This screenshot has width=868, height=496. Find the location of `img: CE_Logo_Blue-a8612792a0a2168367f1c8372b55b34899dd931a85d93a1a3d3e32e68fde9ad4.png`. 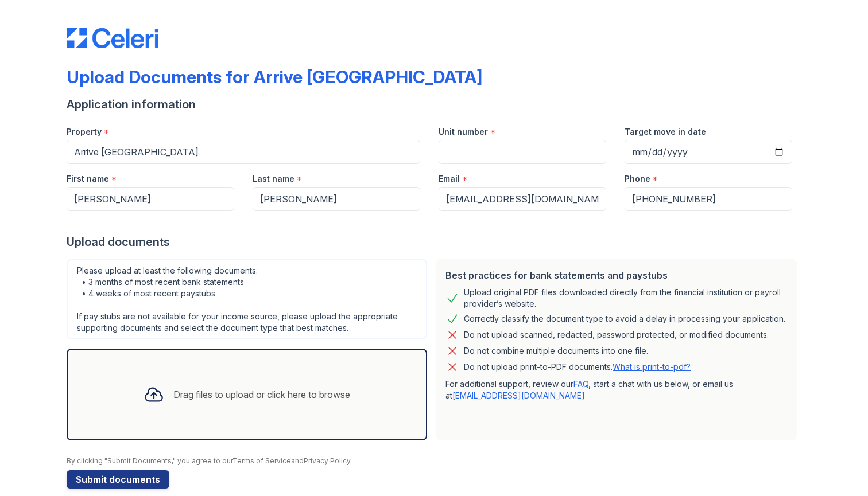

img: CE_Logo_Blue-a8612792a0a2168367f1c8372b55b34899dd931a85d93a1a3d3e32e68fde9ad4.png is located at coordinates (113, 38).